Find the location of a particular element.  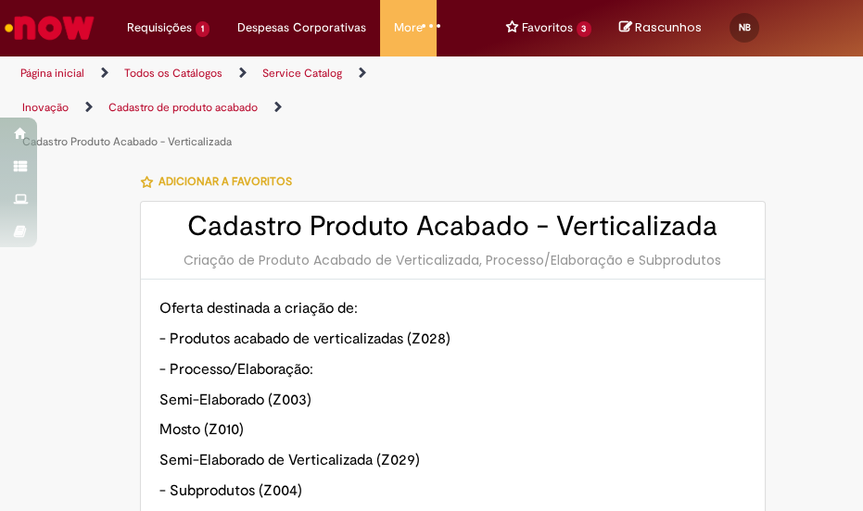

a: Todos os Catálogos is located at coordinates (173, 73).